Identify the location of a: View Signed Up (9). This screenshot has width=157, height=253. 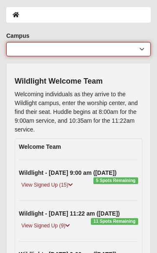
(46, 225).